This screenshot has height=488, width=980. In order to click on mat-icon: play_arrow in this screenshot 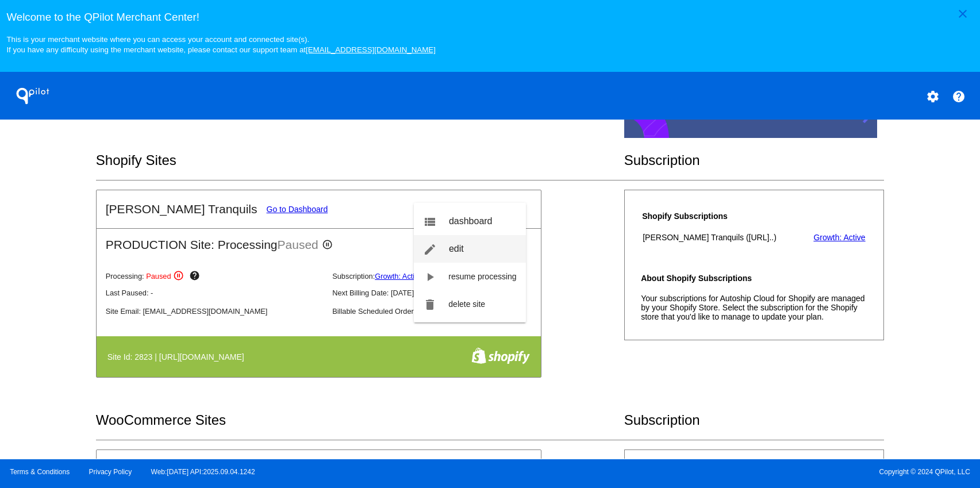, I will do `click(430, 277)`.